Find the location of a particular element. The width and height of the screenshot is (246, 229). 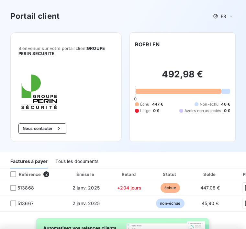

span: Avoirs non associés is located at coordinates (203, 111).